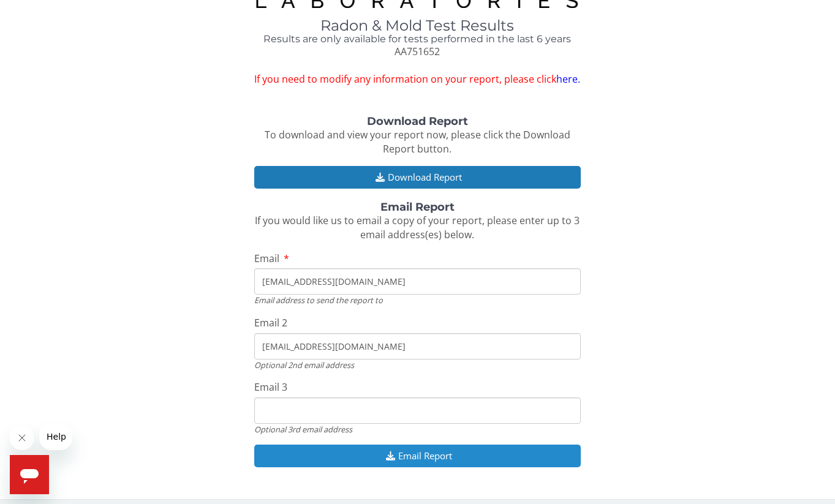 This screenshot has width=835, height=504. I want to click on a: here., so click(568, 79).